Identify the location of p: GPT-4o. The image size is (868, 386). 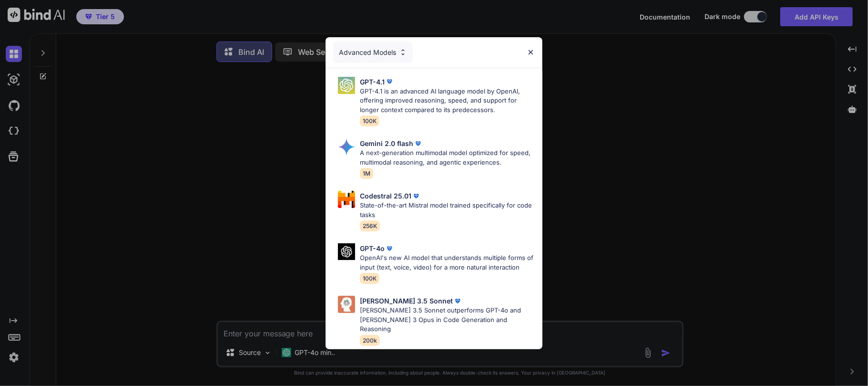
(373, 248).